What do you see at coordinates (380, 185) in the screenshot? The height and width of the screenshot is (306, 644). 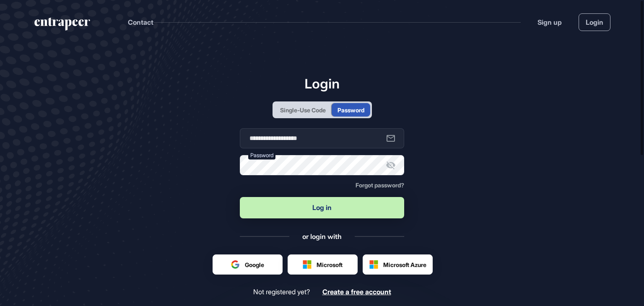 I see `span: Forgot password?` at bounding box center [380, 185].